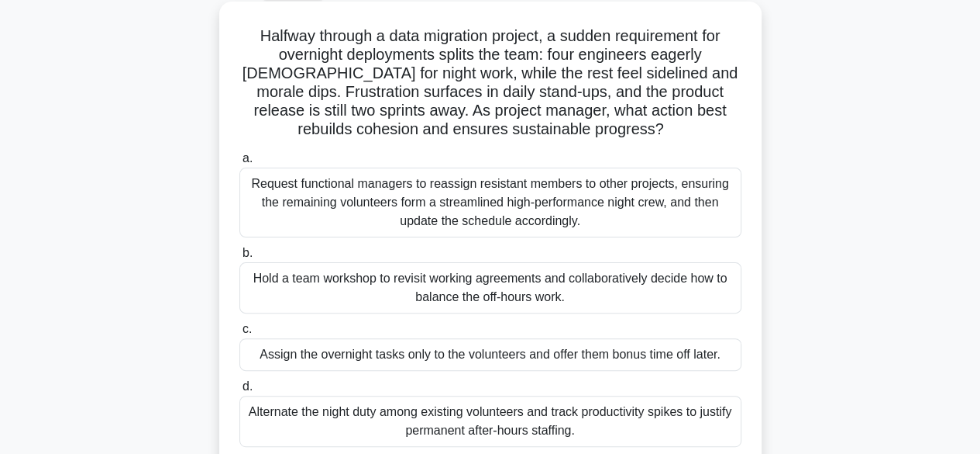 Image resolution: width=980 pixels, height=454 pixels. I want to click on div: Alternate the night duty among existing volunteers and track productivity spikes to justify perma..., so click(491, 421).